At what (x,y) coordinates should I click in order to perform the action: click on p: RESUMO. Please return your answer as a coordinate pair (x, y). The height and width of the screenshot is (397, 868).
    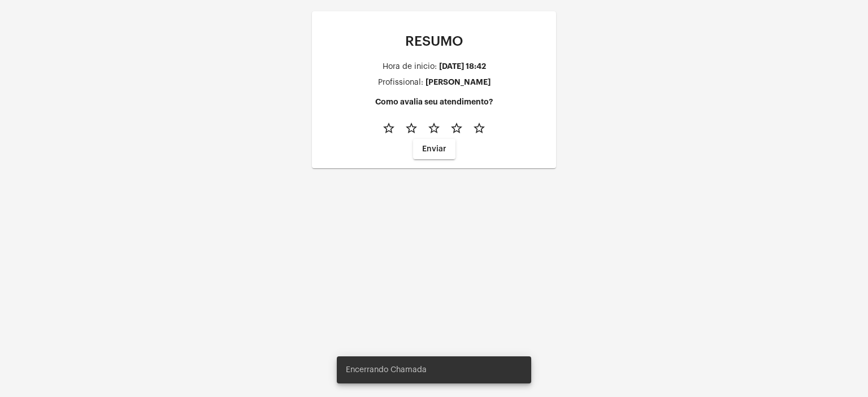
    Looking at the image, I should click on (434, 41).